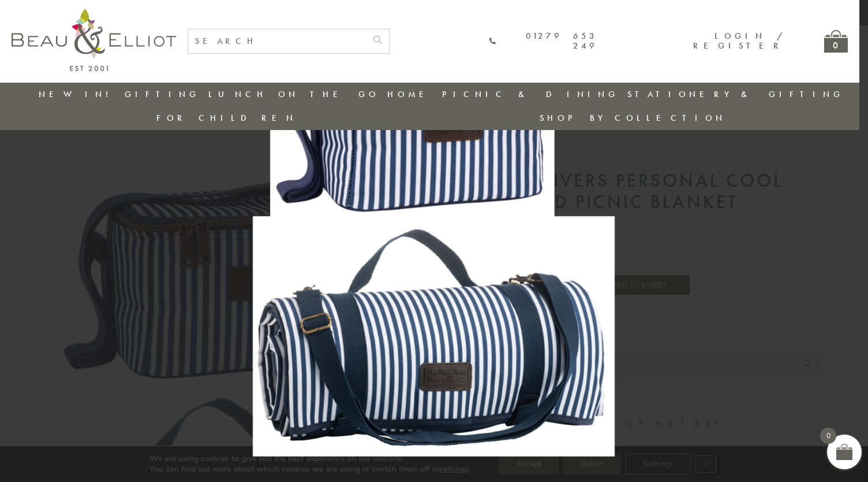 The width and height of the screenshot is (868, 482). I want to click on input: SEARCH, so click(277, 41).